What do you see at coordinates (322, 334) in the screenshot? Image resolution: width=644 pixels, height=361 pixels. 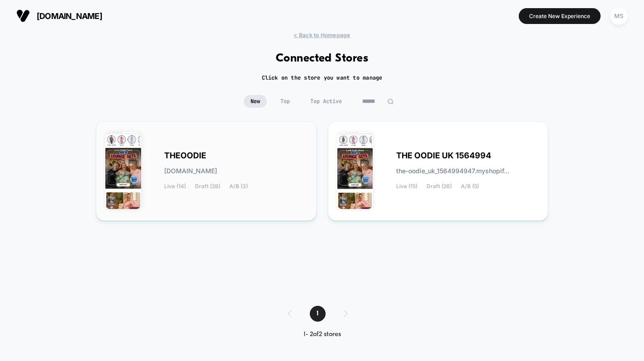 I see `div: 1 - 2 of 2 stores` at bounding box center [322, 334].